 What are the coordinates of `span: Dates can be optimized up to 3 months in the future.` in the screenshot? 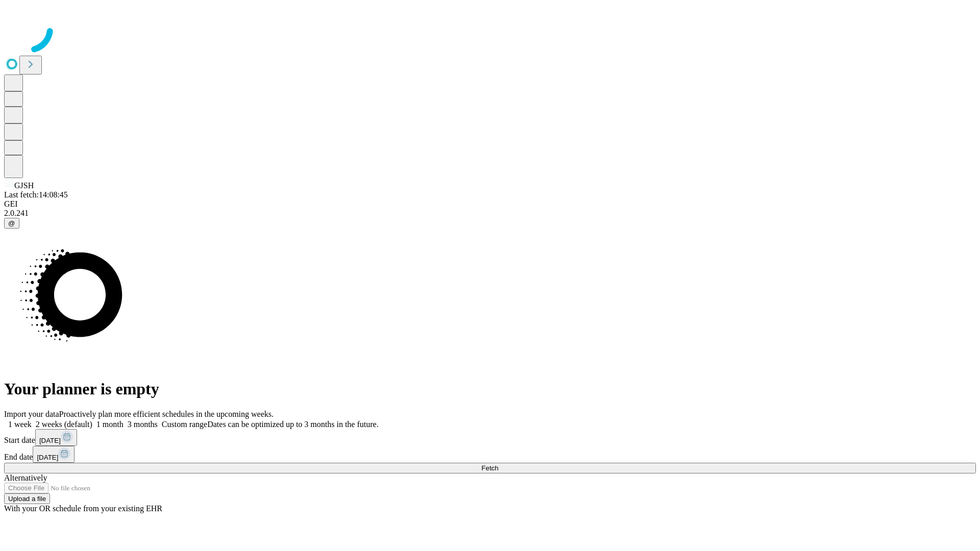 It's located at (293, 424).